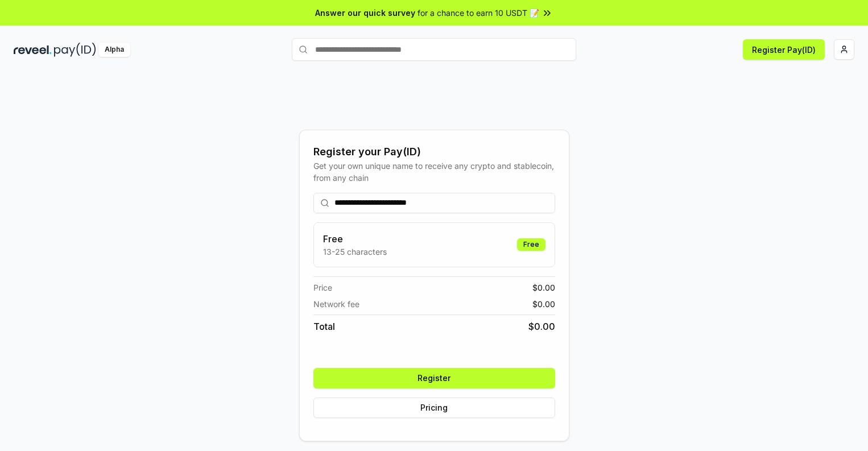  Describe the element at coordinates (434, 408) in the screenshot. I see `button: Pricing` at that location.